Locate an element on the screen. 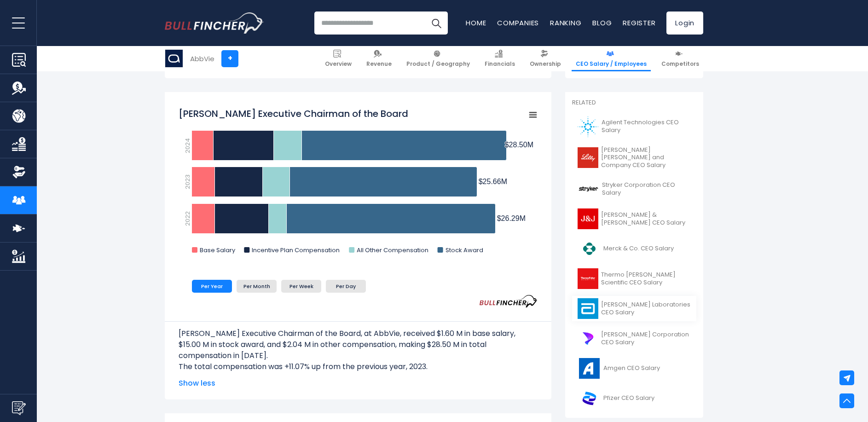  img: SYK logo is located at coordinates (588, 189).